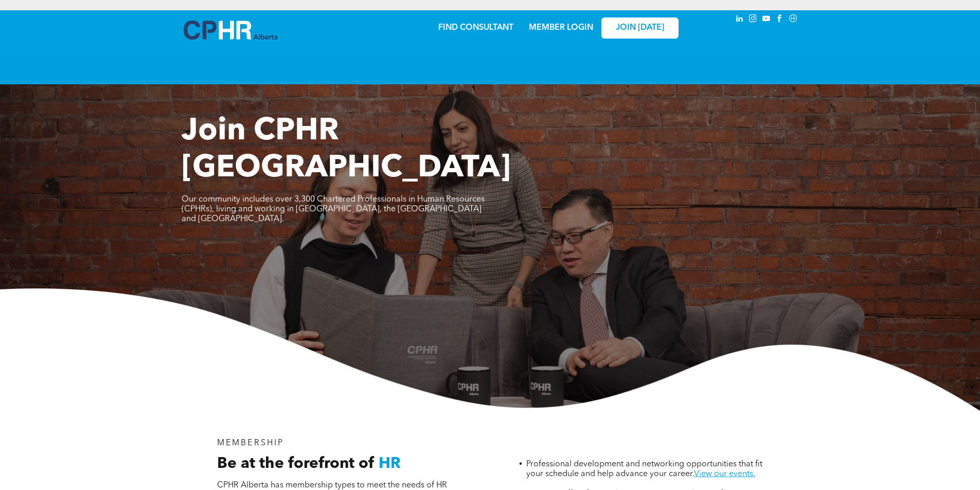  Describe the element at coordinates (644, 469) in the screenshot. I see `span: Professional development and networking opportunities that fit your schedule and help advance you...` at that location.